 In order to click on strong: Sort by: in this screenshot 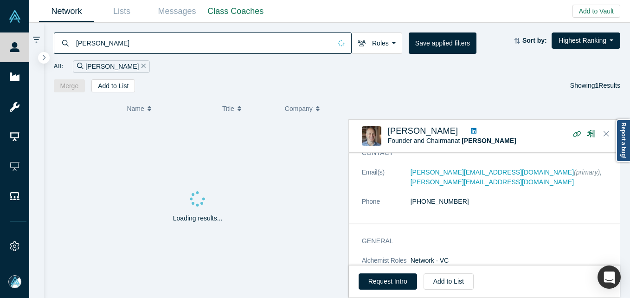, I will do `click(534, 40)`.